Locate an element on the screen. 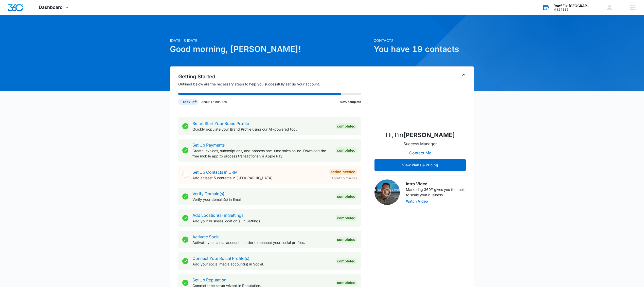 The width and height of the screenshot is (644, 287). span: Dashboard is located at coordinates (51, 7).